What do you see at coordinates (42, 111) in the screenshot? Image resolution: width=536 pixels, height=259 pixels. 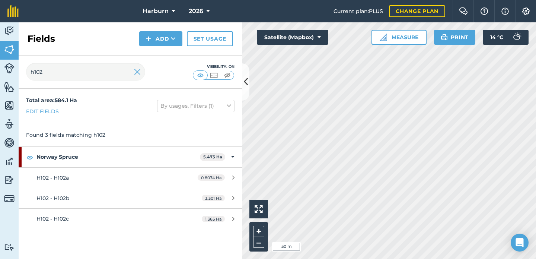 I see `a: Edit fields` at bounding box center [42, 111].